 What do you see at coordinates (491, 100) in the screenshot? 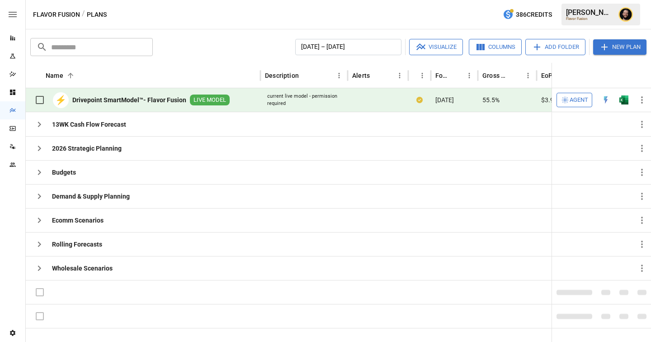
I see `span: 55.5%` at bounding box center [491, 100].